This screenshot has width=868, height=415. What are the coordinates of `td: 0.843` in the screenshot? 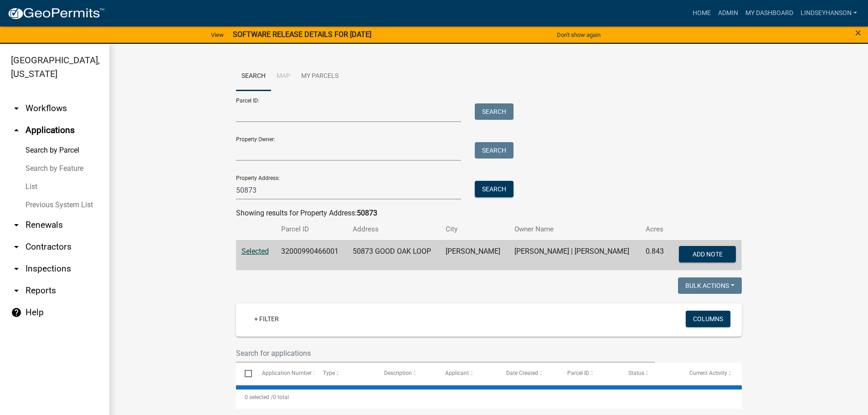 It's located at (655, 255).